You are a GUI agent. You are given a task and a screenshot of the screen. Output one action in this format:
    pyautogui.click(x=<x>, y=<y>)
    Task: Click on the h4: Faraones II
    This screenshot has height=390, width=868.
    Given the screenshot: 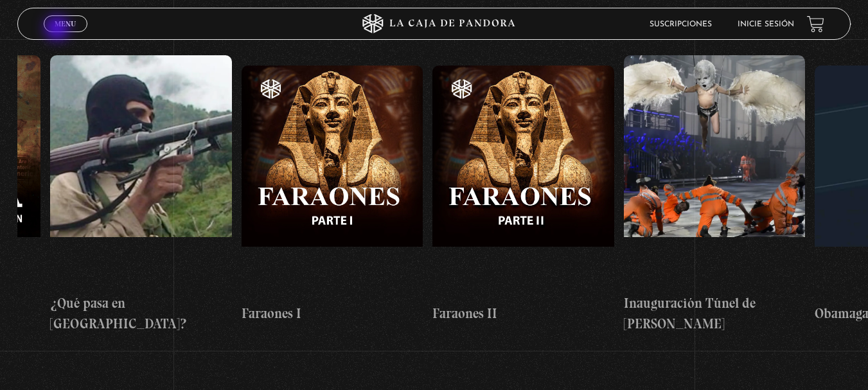 What is the action you would take?
    pyautogui.click(x=523, y=314)
    